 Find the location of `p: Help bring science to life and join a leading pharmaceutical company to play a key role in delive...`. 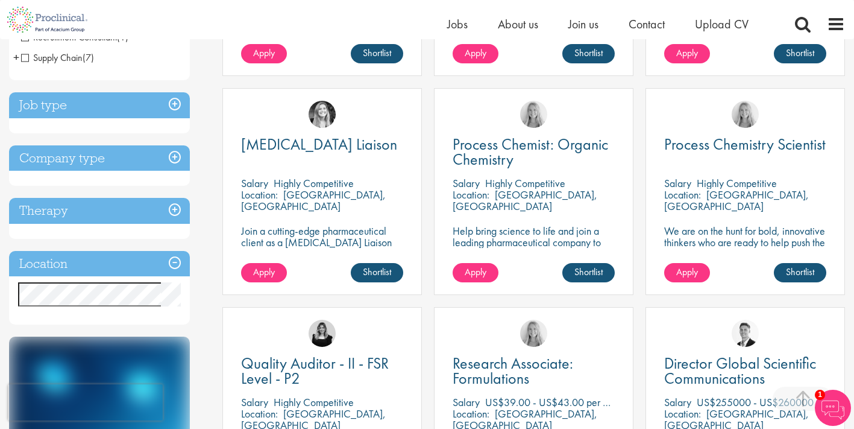

p: Help bring science to life and join a leading pharmaceutical company to play a key role in delive... is located at coordinates (534, 253).